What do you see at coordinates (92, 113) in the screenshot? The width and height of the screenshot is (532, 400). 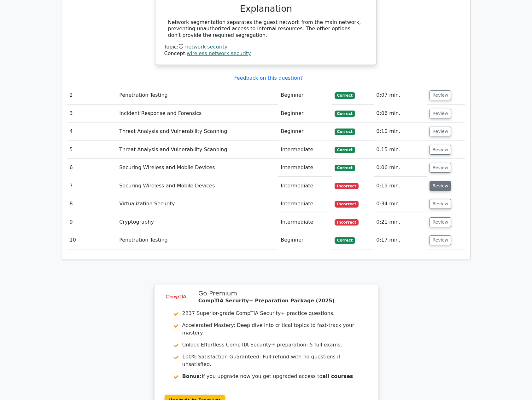 I see `td: 3` at bounding box center [92, 113].